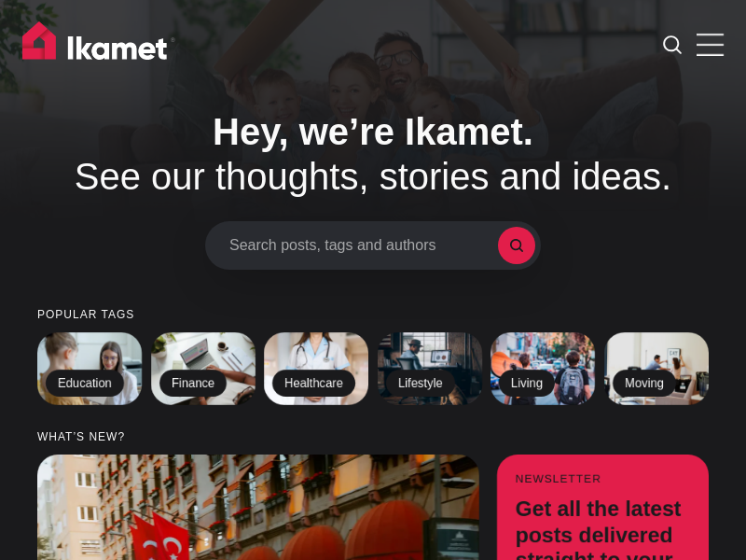 This screenshot has height=560, width=746. Describe the element at coordinates (603, 478) in the screenshot. I see `small: Newsletter` at that location.